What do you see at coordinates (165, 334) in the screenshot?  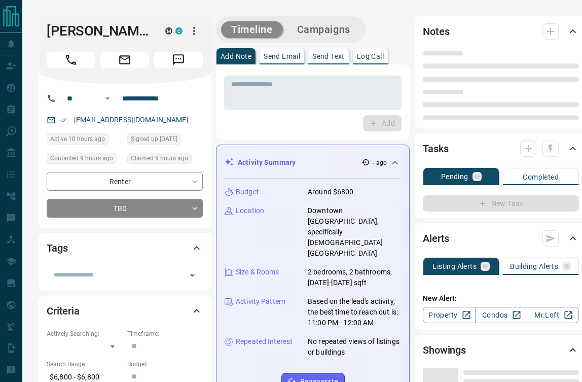 I see `p: Timeframe:` at bounding box center [165, 334].